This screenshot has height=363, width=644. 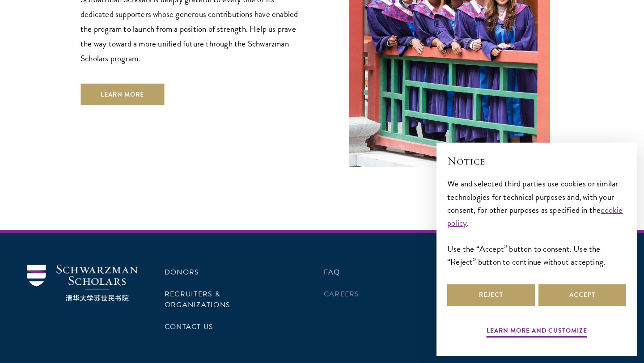 I want to click on a: Recruiters & Organizations, so click(x=197, y=300).